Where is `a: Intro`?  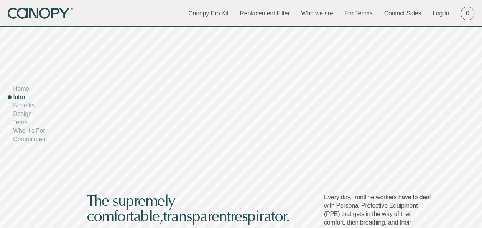
a: Intro is located at coordinates (19, 97).